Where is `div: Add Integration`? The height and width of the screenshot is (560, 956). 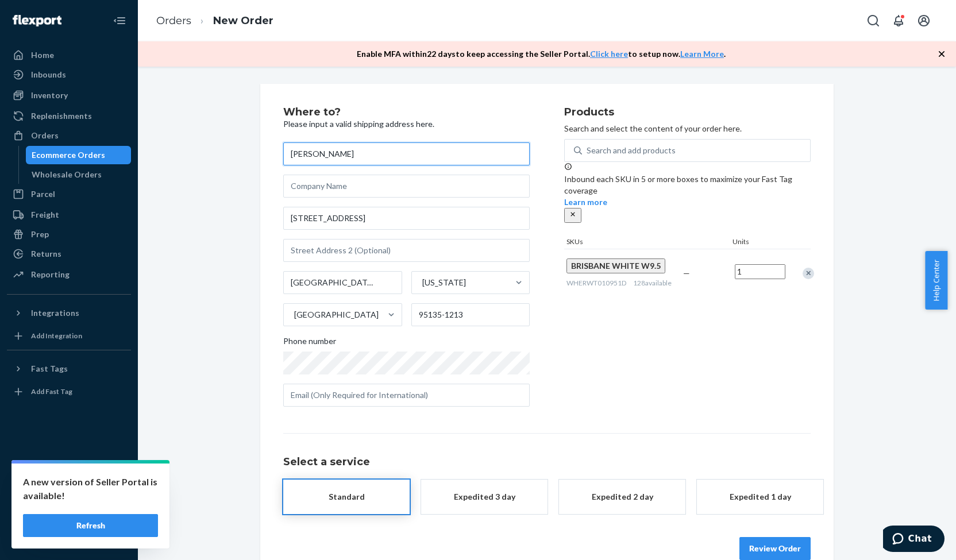
div: Add Integration is located at coordinates (57, 335).